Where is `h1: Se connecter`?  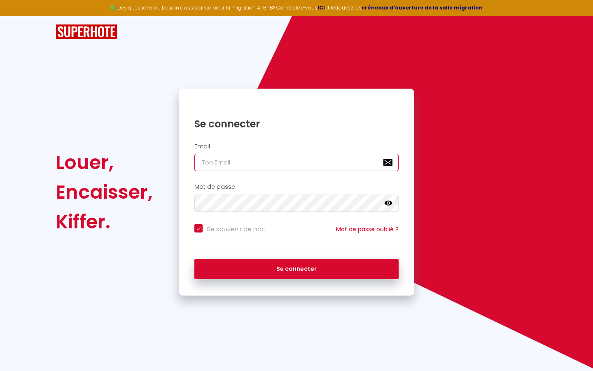
h1: Se connecter is located at coordinates (297, 124).